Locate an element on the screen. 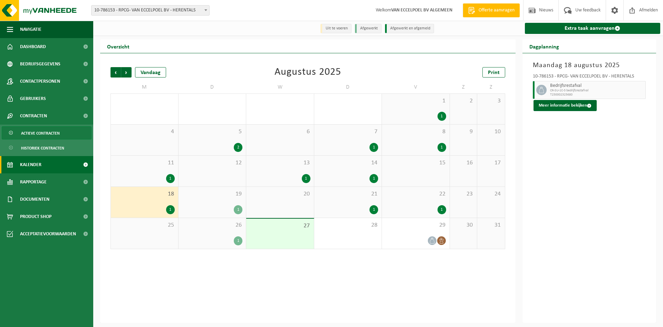 The height and width of the screenshot is (327, 663). span: Product Shop is located at coordinates (36, 216).